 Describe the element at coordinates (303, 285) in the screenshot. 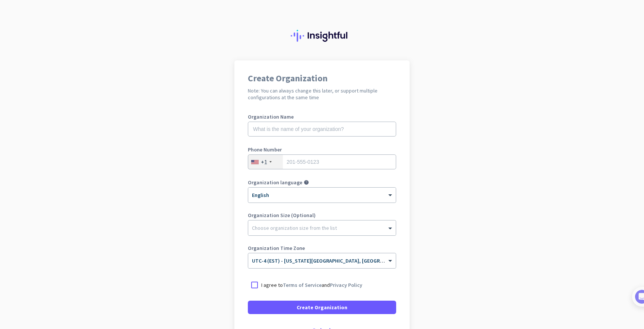

I see `a: Terms of Service` at that location.